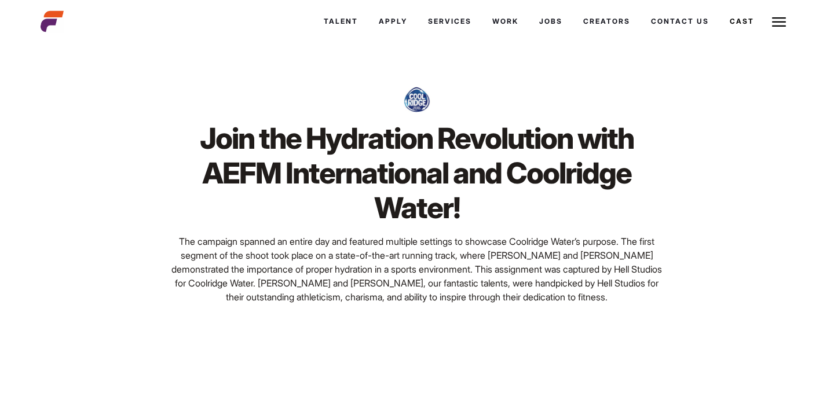  I want to click on a: Apply, so click(392, 21).